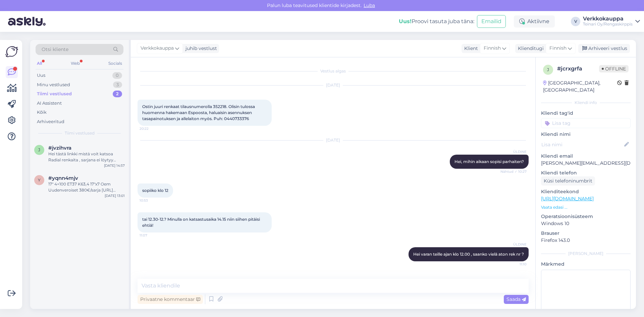 This screenshot has height=317, width=644. What do you see at coordinates (118, 94) in the screenshot?
I see `div: 2` at bounding box center [118, 94].